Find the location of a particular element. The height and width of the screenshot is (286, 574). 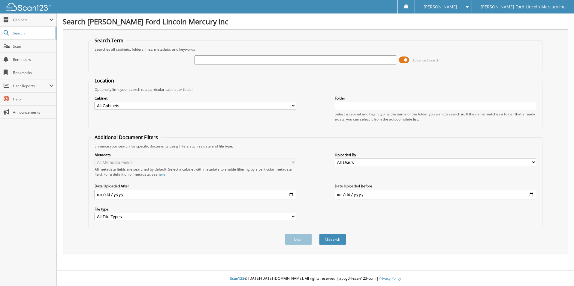

span: Scan123 is located at coordinates (237, 279).